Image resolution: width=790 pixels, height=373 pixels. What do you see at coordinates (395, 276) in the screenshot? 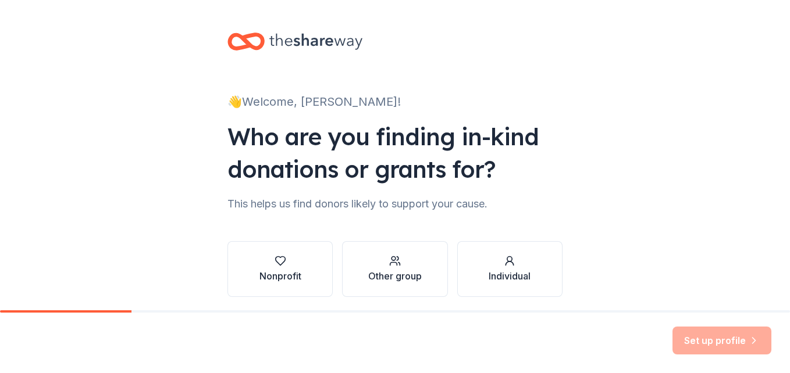
I see `div: Other group` at bounding box center [395, 276].